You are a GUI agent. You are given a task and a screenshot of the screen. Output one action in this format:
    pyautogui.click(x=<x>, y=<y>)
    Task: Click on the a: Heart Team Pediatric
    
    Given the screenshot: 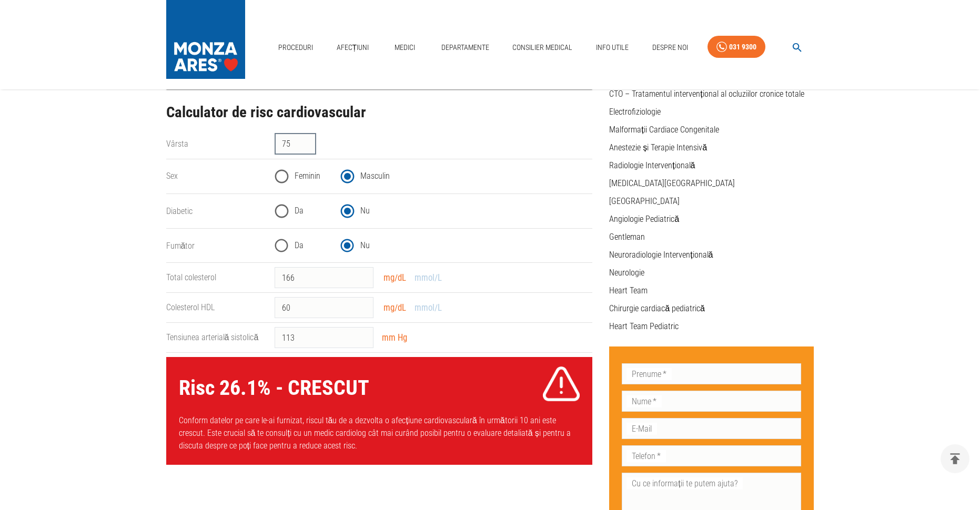 What is the action you would take?
    pyautogui.click(x=644, y=326)
    